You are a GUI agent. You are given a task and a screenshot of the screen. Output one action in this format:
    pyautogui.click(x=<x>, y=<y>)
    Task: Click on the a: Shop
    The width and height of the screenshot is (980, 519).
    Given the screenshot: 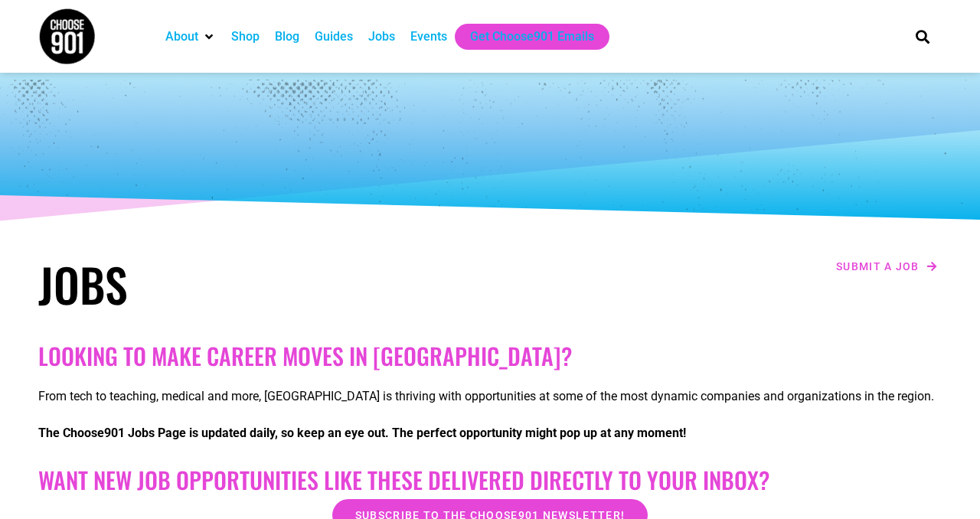 What is the action you would take?
    pyautogui.click(x=245, y=37)
    